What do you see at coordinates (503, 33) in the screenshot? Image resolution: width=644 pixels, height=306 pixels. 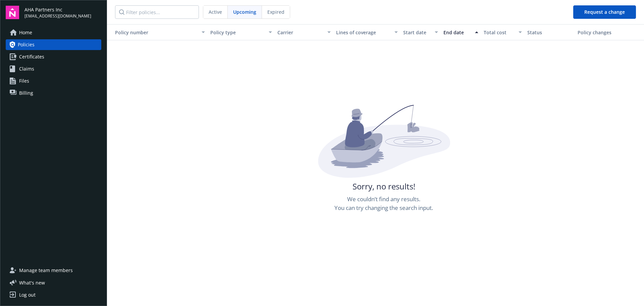 I see `button: Total cost` at bounding box center [503, 33].